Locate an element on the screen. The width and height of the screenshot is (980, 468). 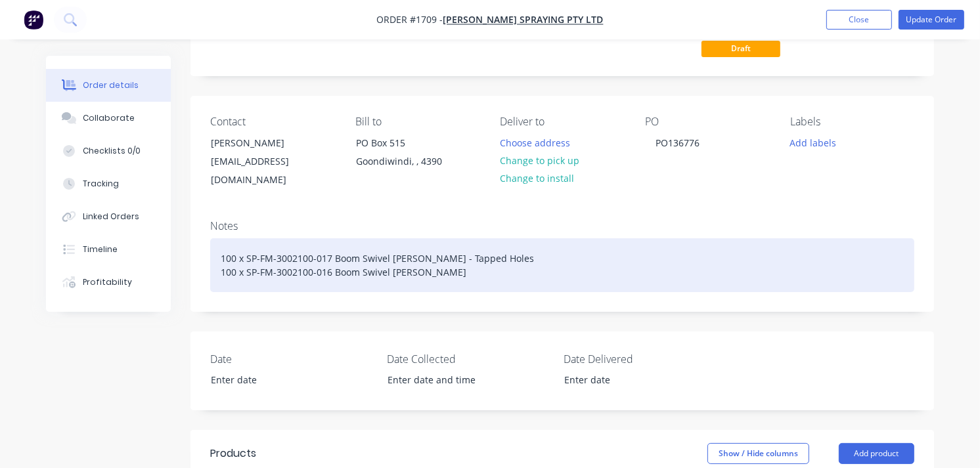
button: Add labels is located at coordinates (813, 142).